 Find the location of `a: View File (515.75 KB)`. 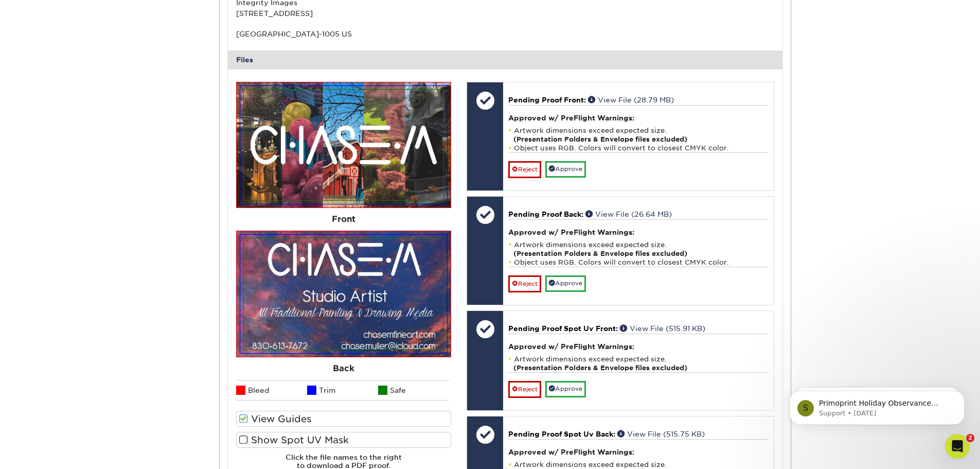

a: View File (515.75 KB) is located at coordinates (661, 434).